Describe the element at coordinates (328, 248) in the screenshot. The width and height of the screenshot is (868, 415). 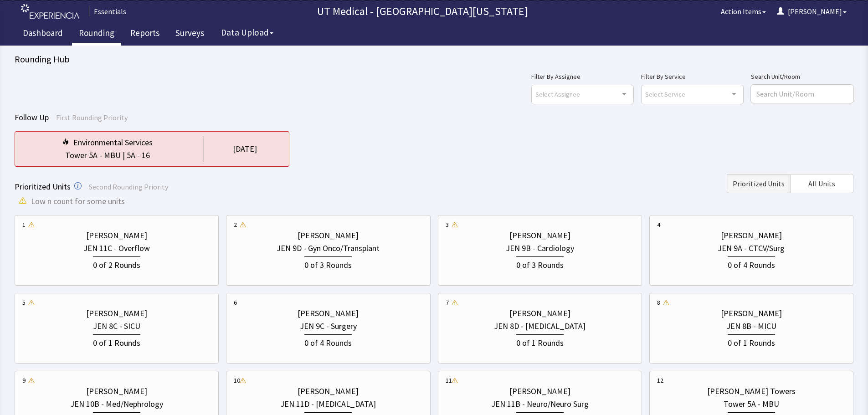
I see `div: JEN 9D - Gyn Onco/Transplant` at that location.